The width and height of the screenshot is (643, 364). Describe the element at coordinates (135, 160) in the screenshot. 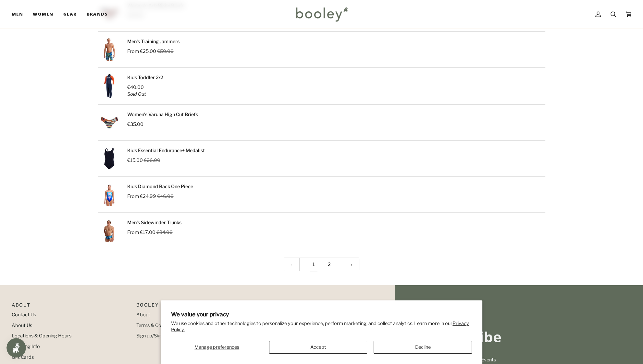

I see `span: €15.00` at that location.